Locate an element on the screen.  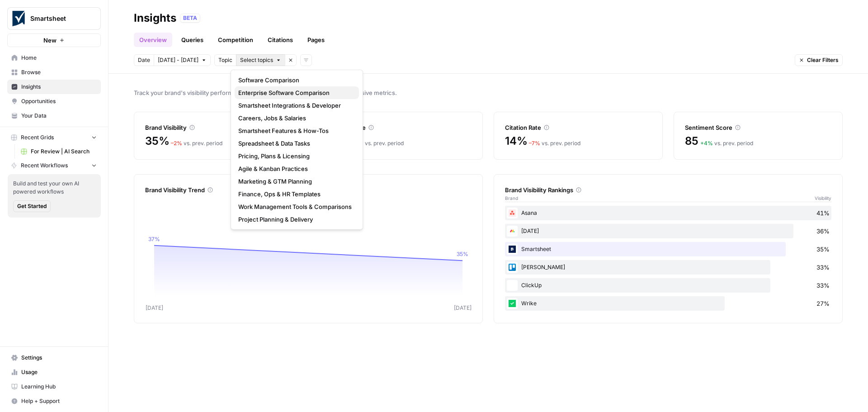
a: Opportunities is located at coordinates (54, 101).